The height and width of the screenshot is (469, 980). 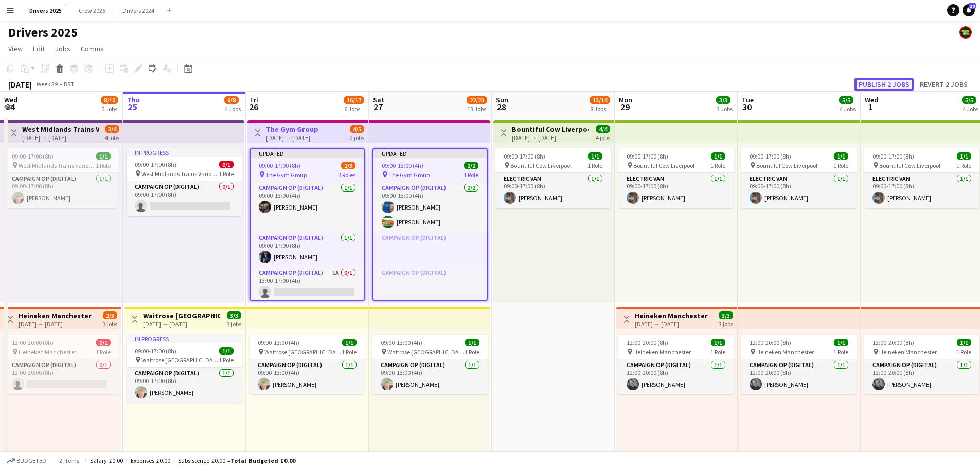 What do you see at coordinates (104, 342) in the screenshot?
I see `span: 0/1` at bounding box center [104, 342].